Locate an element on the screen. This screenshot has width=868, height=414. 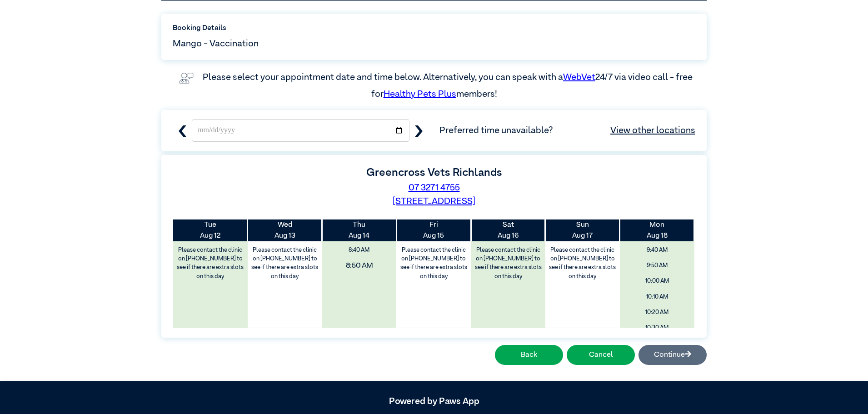
span: 10:20 AM is located at coordinates (658, 313).